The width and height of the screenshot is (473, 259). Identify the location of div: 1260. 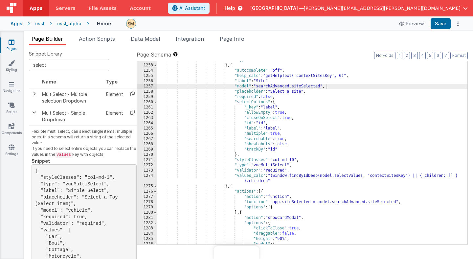
(147, 102).